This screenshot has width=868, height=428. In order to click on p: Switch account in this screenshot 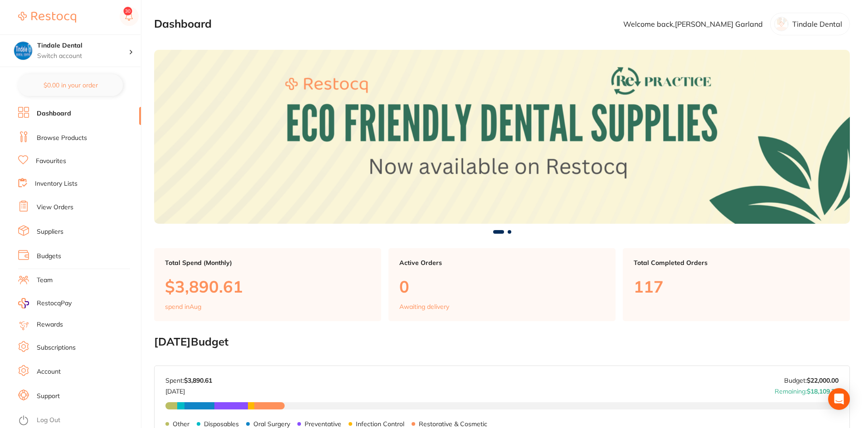, I will do `click(83, 56)`.